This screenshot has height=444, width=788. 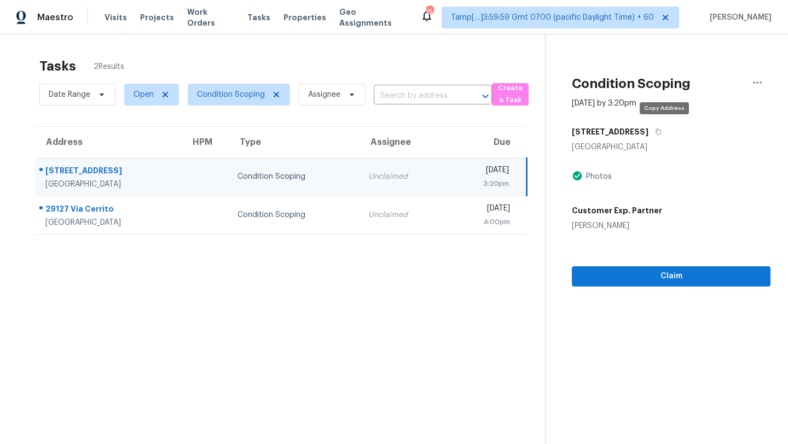 What do you see at coordinates (109, 67) in the screenshot?
I see `span: 2 Results` at bounding box center [109, 67].